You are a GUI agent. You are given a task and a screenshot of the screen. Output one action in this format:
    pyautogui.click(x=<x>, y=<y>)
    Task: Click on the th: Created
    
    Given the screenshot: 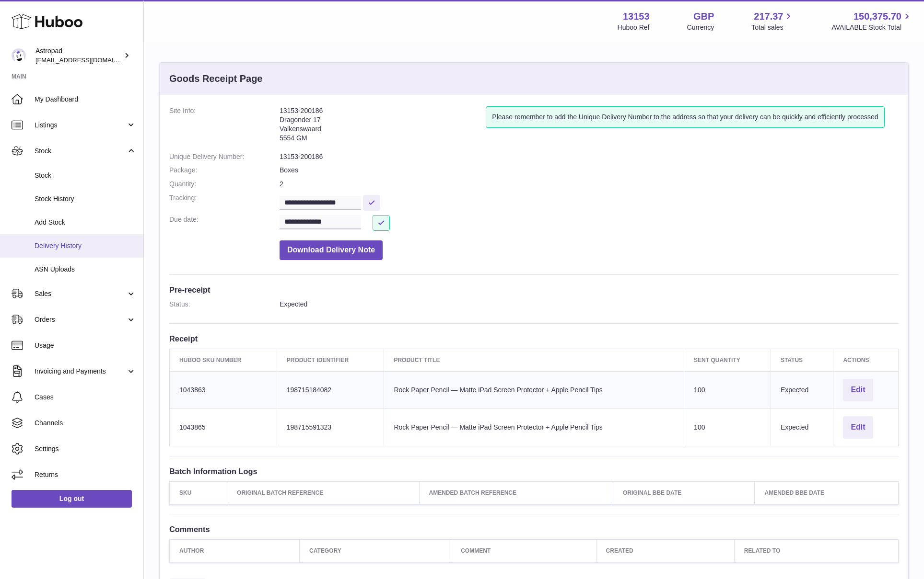 What is the action you would take?
    pyautogui.click(x=665, y=551)
    